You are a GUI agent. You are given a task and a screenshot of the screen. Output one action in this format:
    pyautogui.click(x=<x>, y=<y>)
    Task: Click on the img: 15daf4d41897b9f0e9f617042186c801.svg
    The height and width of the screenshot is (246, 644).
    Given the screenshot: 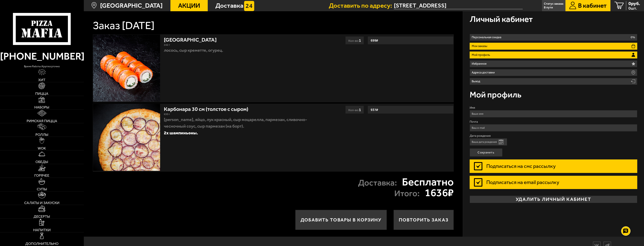 What is the action you would take?
    pyautogui.click(x=249, y=6)
    